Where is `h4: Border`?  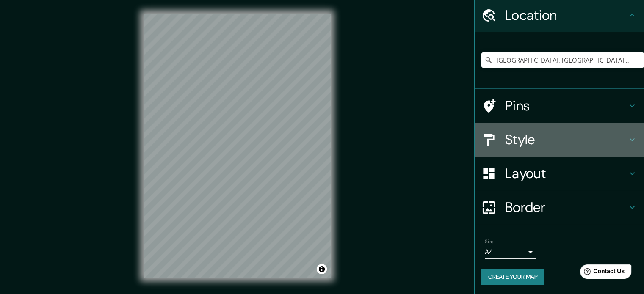 h4: Border is located at coordinates (567, 207).